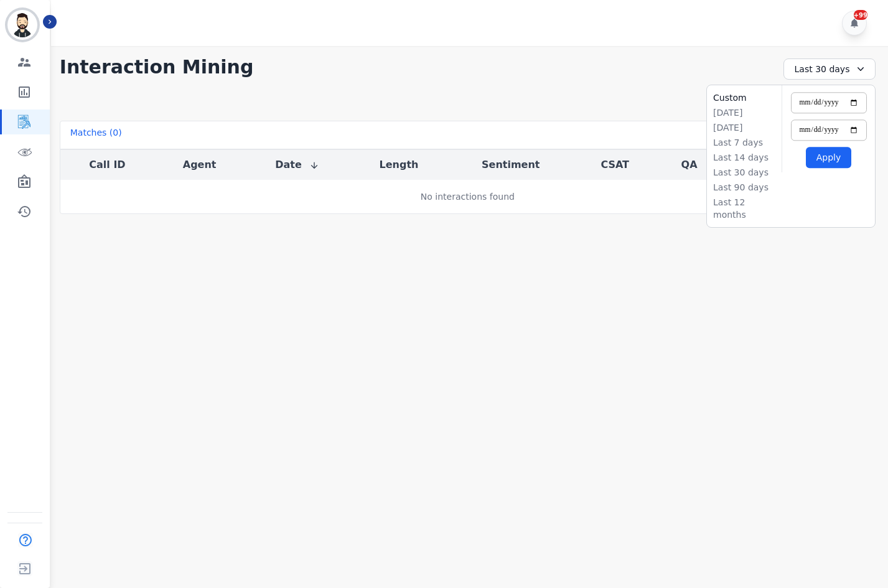 Image resolution: width=888 pixels, height=588 pixels. What do you see at coordinates (744, 97) in the screenshot?
I see `li: Custom` at bounding box center [744, 97].